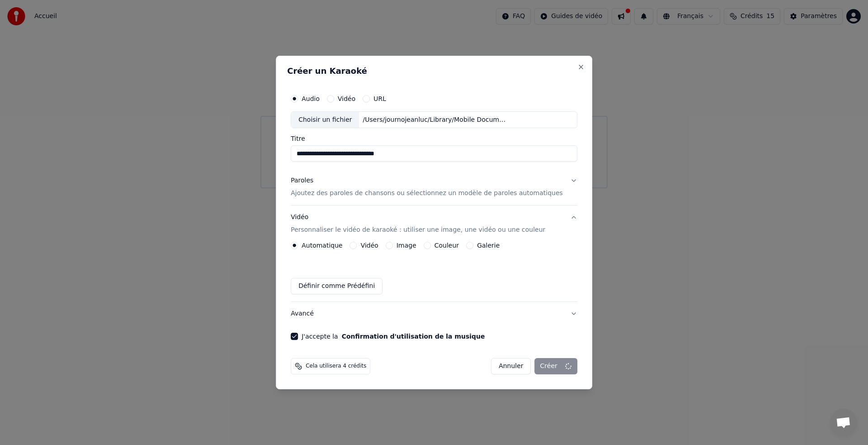 This screenshot has width=868, height=445. I want to click on label: Couleur, so click(447, 245).